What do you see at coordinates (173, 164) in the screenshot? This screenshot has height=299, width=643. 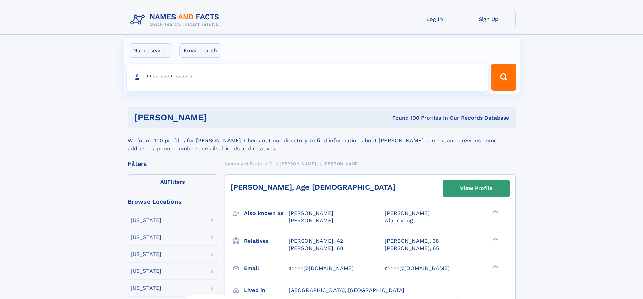 I see `div: Filters` at bounding box center [173, 164].